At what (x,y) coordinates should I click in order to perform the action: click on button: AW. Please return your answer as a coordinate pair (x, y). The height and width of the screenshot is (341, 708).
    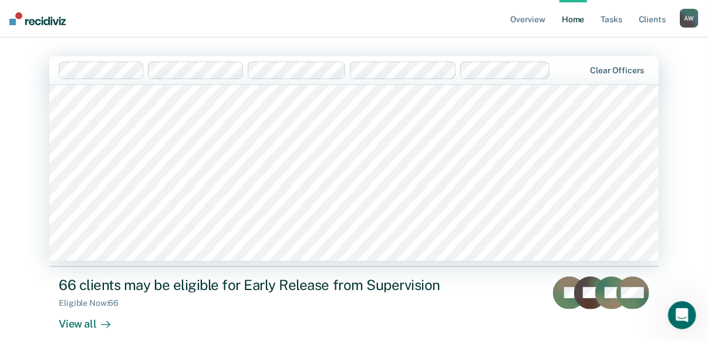
    Looking at the image, I should click on (689, 18).